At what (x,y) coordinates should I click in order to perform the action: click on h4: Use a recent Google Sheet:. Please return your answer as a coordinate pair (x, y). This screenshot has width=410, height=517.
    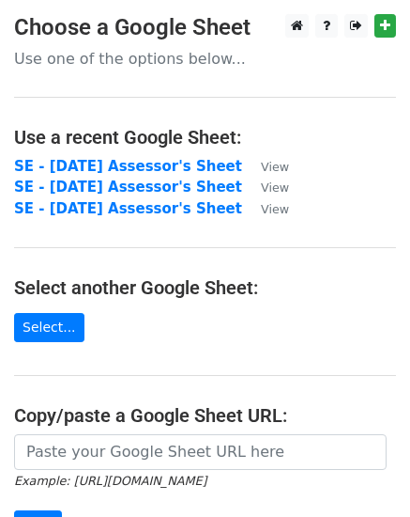
    Looking at the image, I should click on (205, 137).